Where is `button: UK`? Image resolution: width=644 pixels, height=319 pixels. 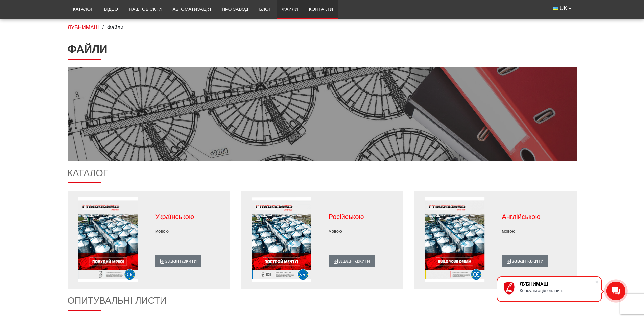
button: UK is located at coordinates (562, 9).